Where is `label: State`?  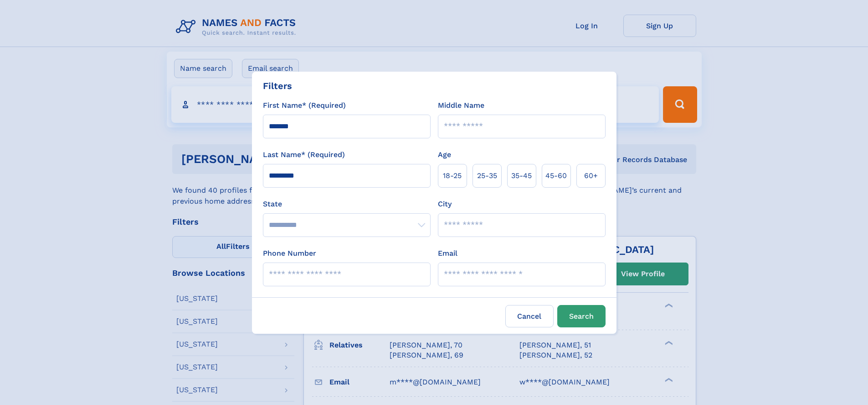 label: State is located at coordinates (346, 204).